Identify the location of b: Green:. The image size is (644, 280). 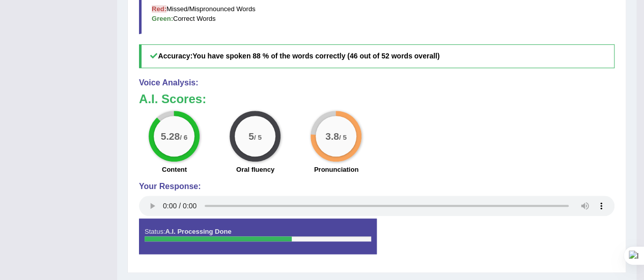
(163, 18).